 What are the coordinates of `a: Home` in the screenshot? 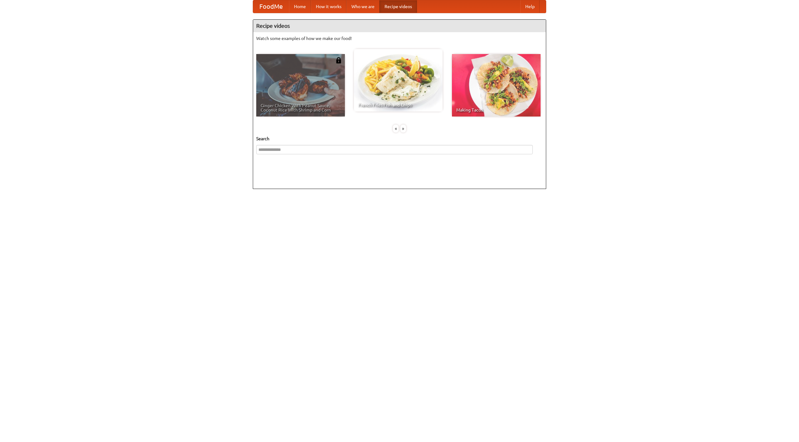 It's located at (300, 7).